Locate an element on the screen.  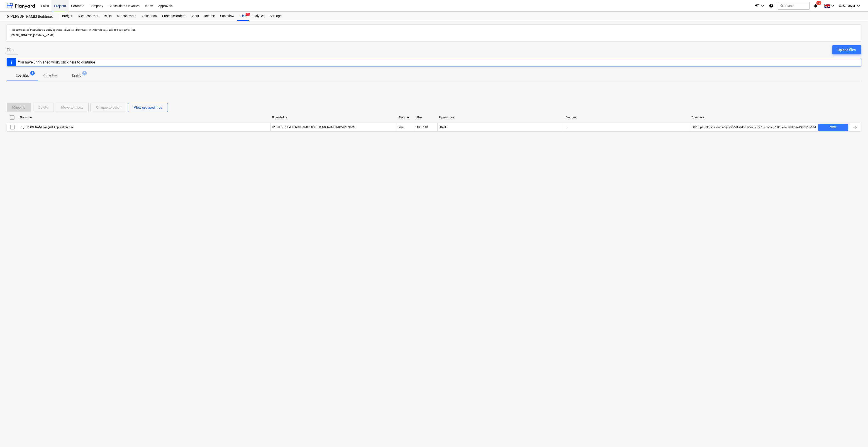
a: Cash flow is located at coordinates (227, 16).